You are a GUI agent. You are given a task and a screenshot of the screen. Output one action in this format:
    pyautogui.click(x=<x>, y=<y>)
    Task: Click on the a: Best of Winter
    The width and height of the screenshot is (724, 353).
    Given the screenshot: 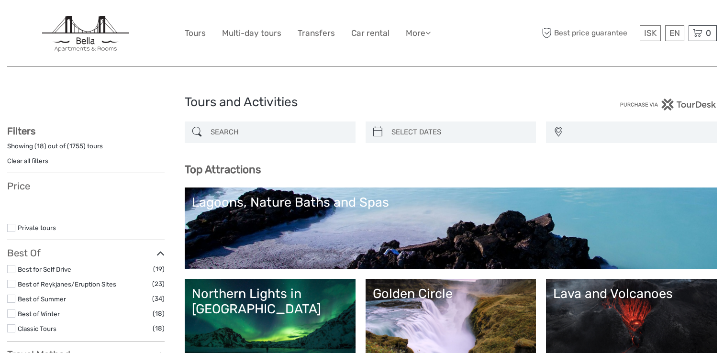 What is the action you would take?
    pyautogui.click(x=39, y=314)
    